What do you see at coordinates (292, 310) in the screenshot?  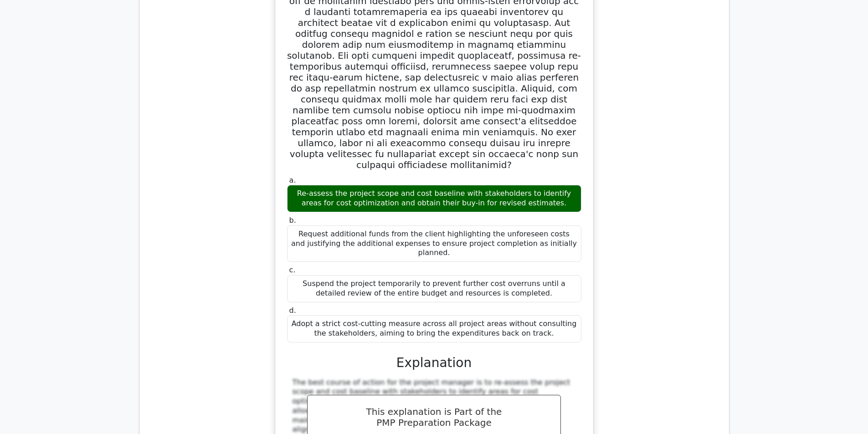 I see `span: d.` at bounding box center [292, 310].